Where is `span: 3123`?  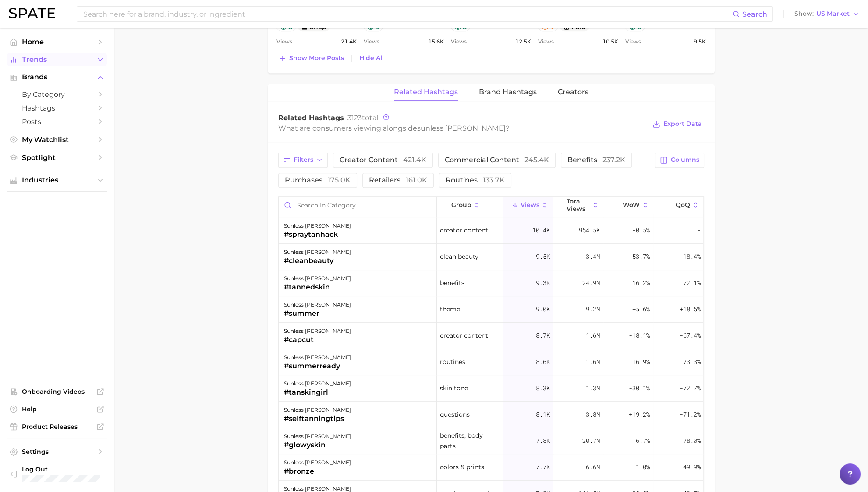
span: 3123 is located at coordinates (354, 118).